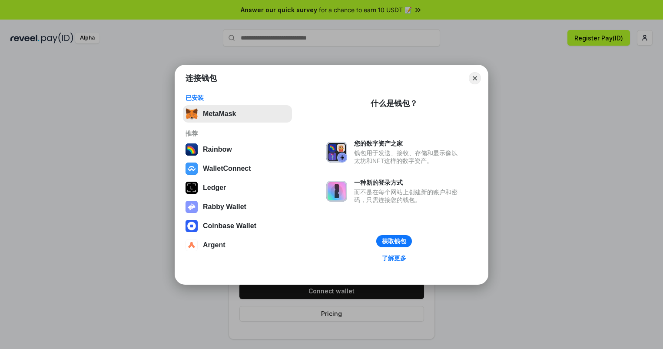  What do you see at coordinates (237, 226) in the screenshot?
I see `button: Coinbase Wallet` at bounding box center [237, 226].